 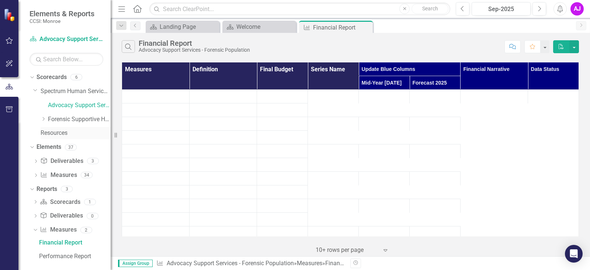 What do you see at coordinates (577, 9) in the screenshot?
I see `div: AJ` at bounding box center [577, 9].